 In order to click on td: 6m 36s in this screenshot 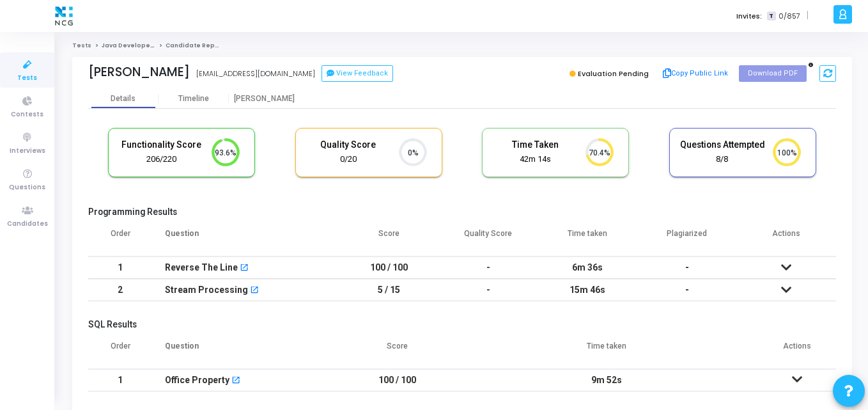, I will do `click(588, 268)`.